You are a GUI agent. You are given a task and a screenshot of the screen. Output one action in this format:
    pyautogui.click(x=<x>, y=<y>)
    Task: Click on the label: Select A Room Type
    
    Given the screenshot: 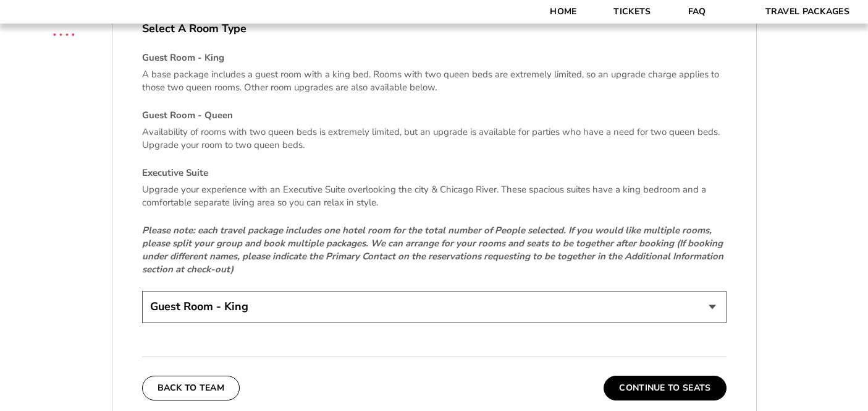 What is the action you would take?
    pyautogui.click(x=435, y=28)
    